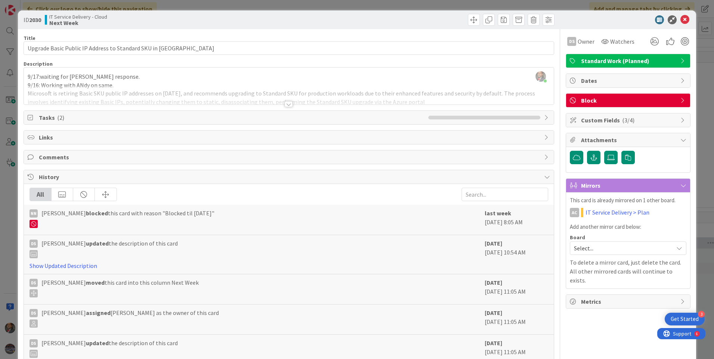 This screenshot has height=359, width=714. What do you see at coordinates (541, 77) in the screenshot?
I see `img: d4mZCzJxnlYlsl7tbRpKOP7QXawjtCsN.jpg` at bounding box center [541, 77].